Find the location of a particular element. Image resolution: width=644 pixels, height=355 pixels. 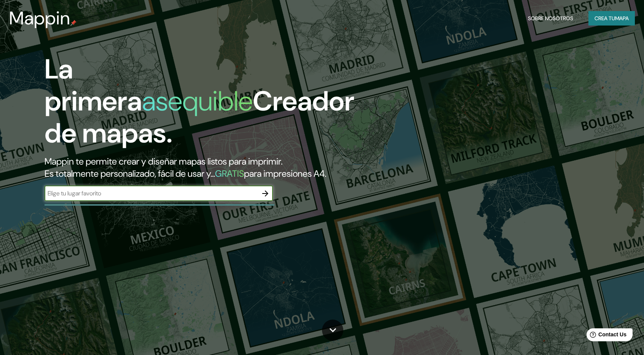

font: Es totalmente personalizado, fácil de usar y... is located at coordinates (130, 173).